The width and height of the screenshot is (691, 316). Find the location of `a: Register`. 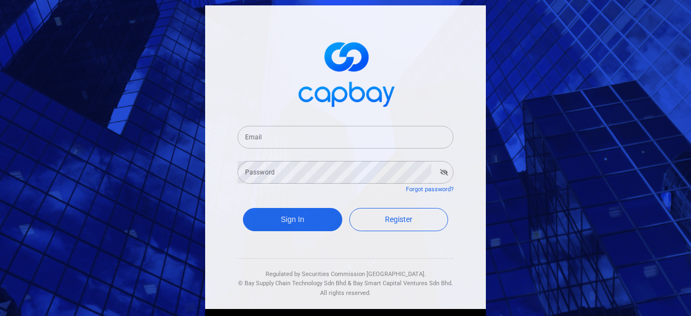

a: Register is located at coordinates (399, 219).